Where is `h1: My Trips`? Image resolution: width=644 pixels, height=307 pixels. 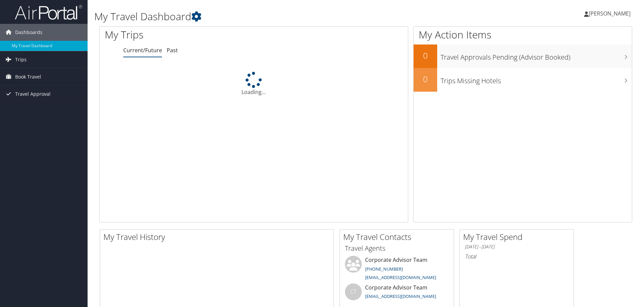
h1: My Trips is located at coordinates (190, 35).